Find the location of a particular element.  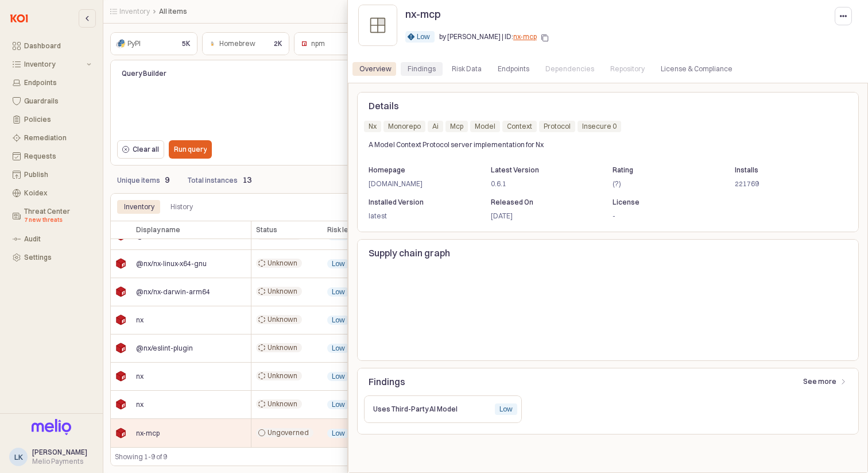

div: Dependencies is located at coordinates (570, 69).